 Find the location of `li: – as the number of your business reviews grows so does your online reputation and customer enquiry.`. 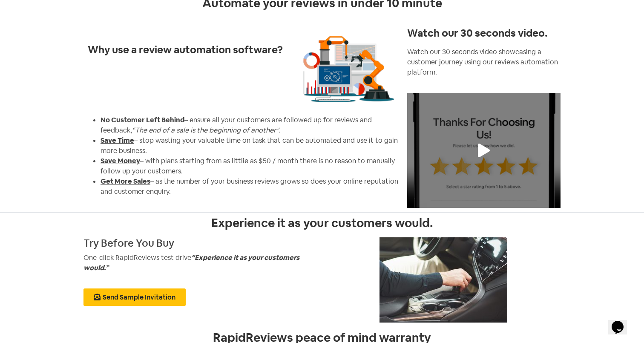

li: – as the number of your business reviews grows so does your online reputation and customer enquiry. is located at coordinates (249, 186).